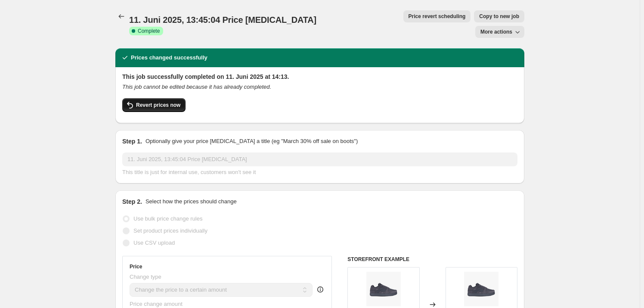 The image size is (644, 308). What do you see at coordinates (496, 32) in the screenshot?
I see `span: More actions` at bounding box center [496, 32].